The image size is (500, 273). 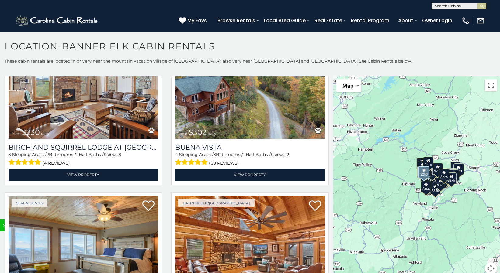 I want to click on div: $410, so click(x=456, y=168).